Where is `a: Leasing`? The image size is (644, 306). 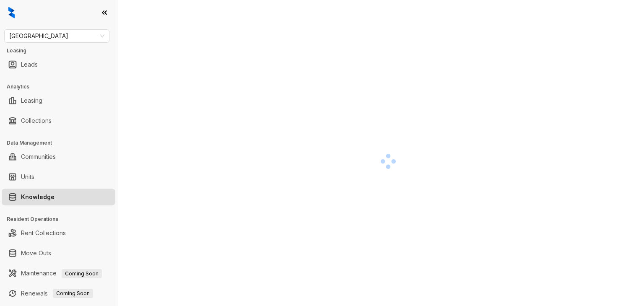
a: Leasing is located at coordinates (31, 101).